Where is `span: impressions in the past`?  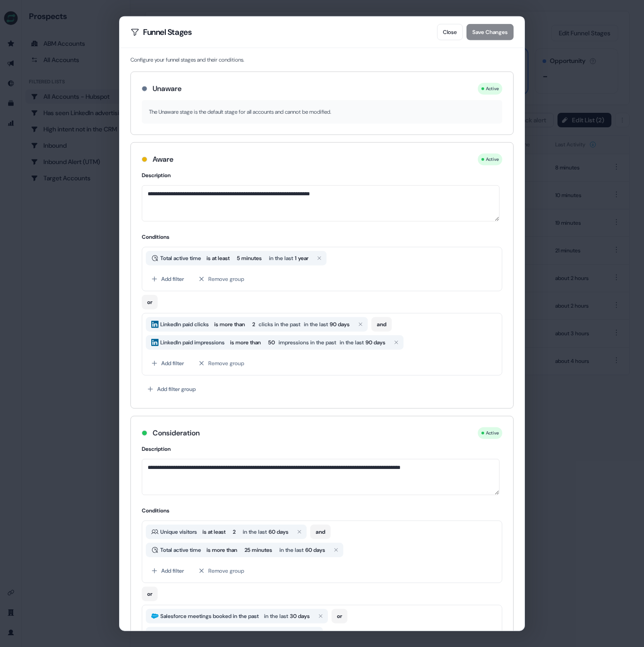
span: impressions in the past is located at coordinates (307, 342).